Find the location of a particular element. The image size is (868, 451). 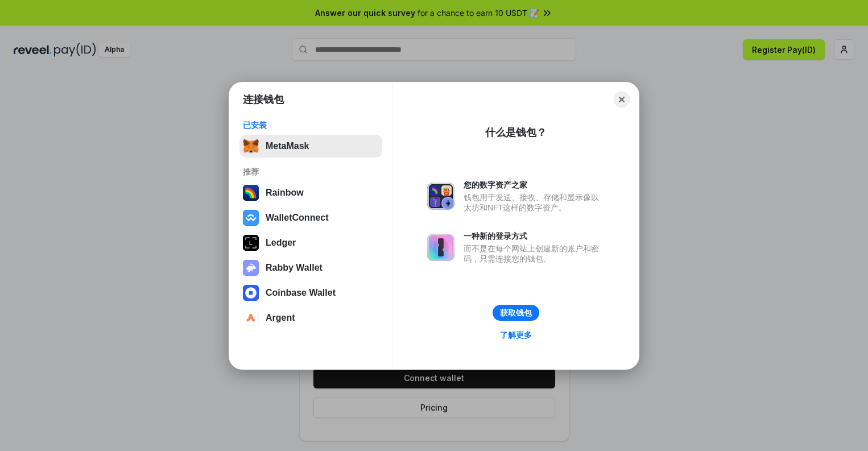

div: 已安装 is located at coordinates (311, 125).